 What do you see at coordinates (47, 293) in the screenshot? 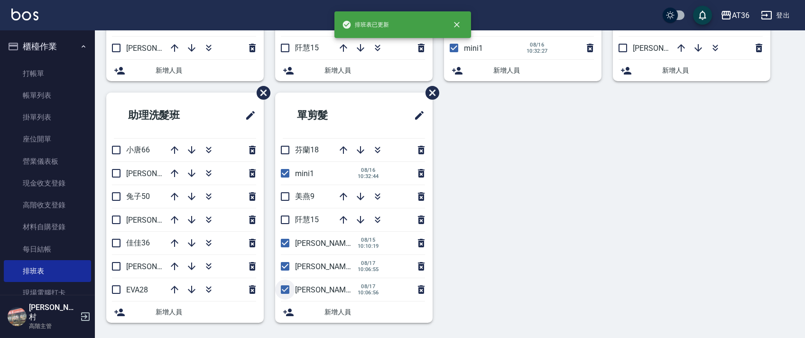
I see `a: 現場電腦打卡` at bounding box center [47, 293].